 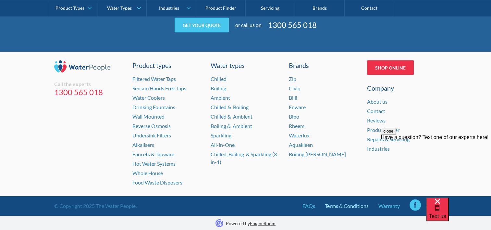 What do you see at coordinates (376, 111) in the screenshot?
I see `a: Contact` at bounding box center [376, 111].